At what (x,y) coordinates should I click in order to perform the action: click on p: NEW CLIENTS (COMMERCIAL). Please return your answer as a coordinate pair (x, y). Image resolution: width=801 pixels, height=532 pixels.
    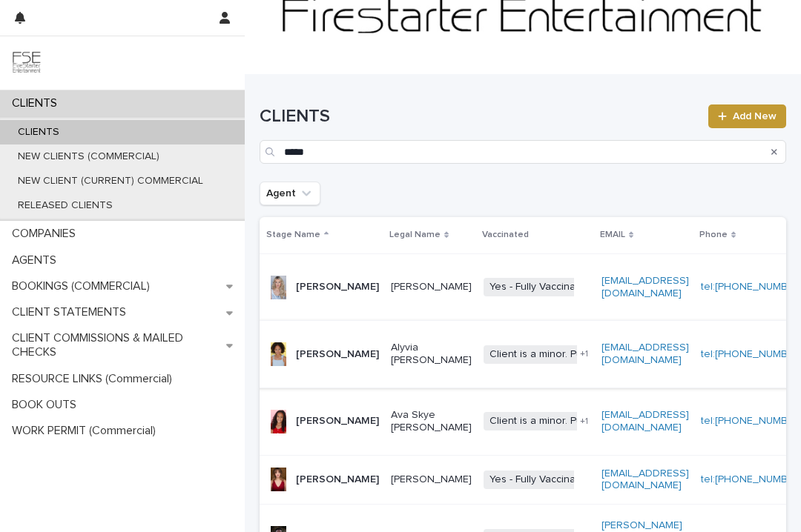
    Looking at the image, I should click on (88, 156).